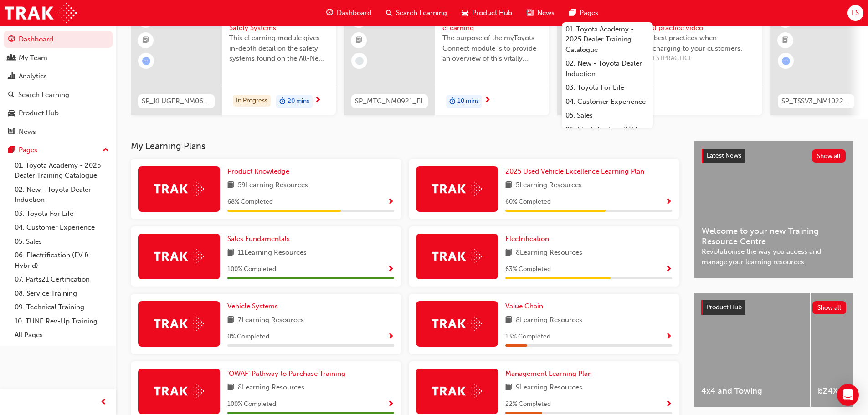 This screenshot has width=868, height=415. Describe the element at coordinates (58, 58) in the screenshot. I see `a: My Team` at that location.